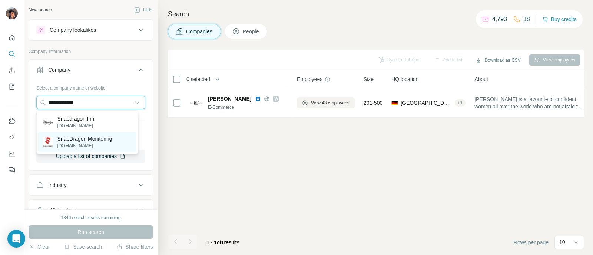 The width and height of the screenshot is (593, 255). I want to click on div: Company, so click(59, 70).